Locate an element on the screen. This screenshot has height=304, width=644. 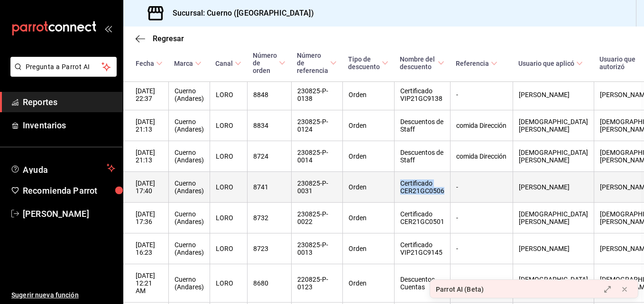
font: Número de orden is located at coordinates (264, 63).